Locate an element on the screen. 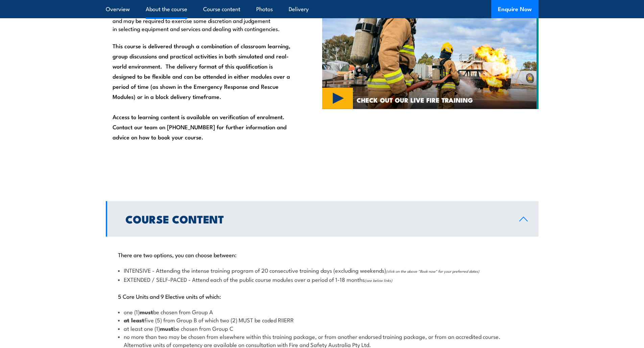 The height and width of the screenshot is (348, 644). span: (see below links) is located at coordinates (379, 280).